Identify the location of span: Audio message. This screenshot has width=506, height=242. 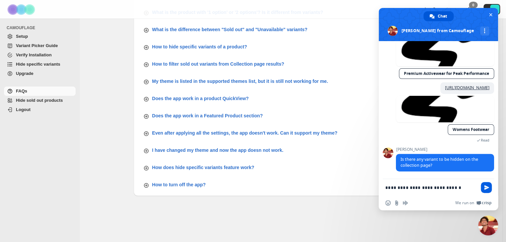
(405, 203).